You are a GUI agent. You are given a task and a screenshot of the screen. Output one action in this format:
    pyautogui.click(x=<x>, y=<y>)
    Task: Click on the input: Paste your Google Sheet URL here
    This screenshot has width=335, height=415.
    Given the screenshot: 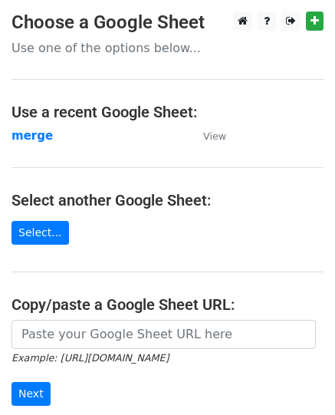 What is the action you would take?
    pyautogui.click(x=163, y=334)
    